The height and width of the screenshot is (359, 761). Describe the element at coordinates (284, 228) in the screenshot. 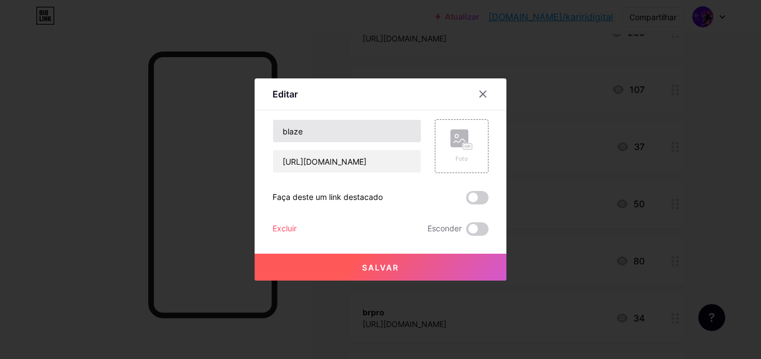

I see `font: Excluir` at that location.